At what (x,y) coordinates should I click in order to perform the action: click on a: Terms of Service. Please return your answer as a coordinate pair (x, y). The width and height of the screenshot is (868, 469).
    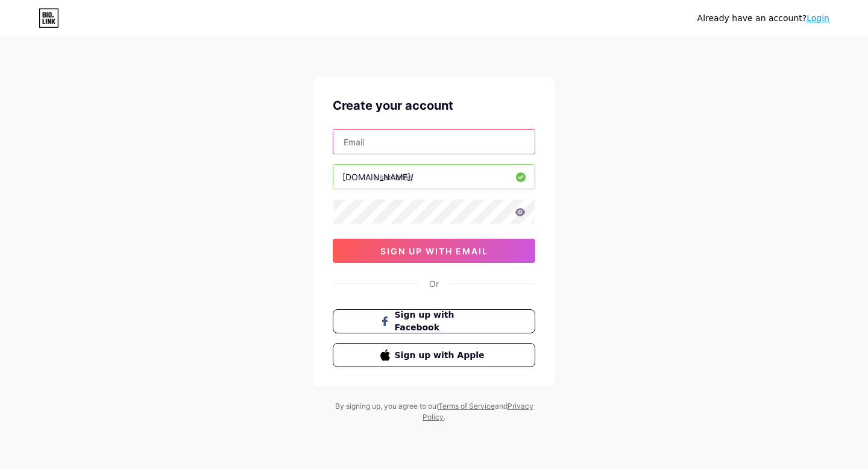
    Looking at the image, I should click on (467, 406).